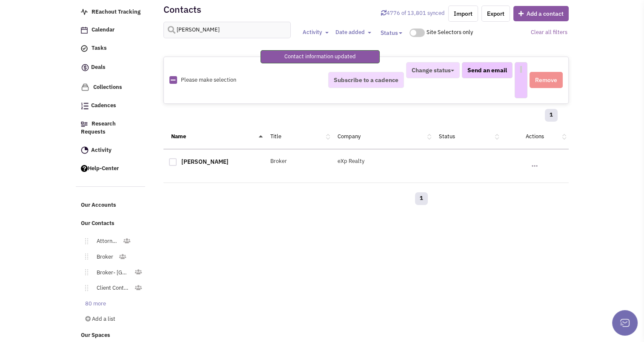  What do you see at coordinates (111, 30) in the screenshot?
I see `a: Calendar` at bounding box center [111, 30].